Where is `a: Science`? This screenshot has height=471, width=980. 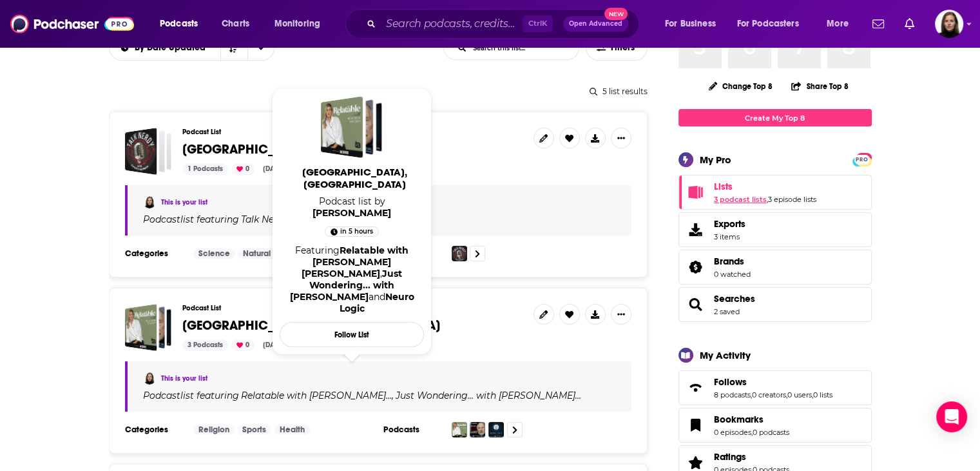
a: Science is located at coordinates (214, 254).